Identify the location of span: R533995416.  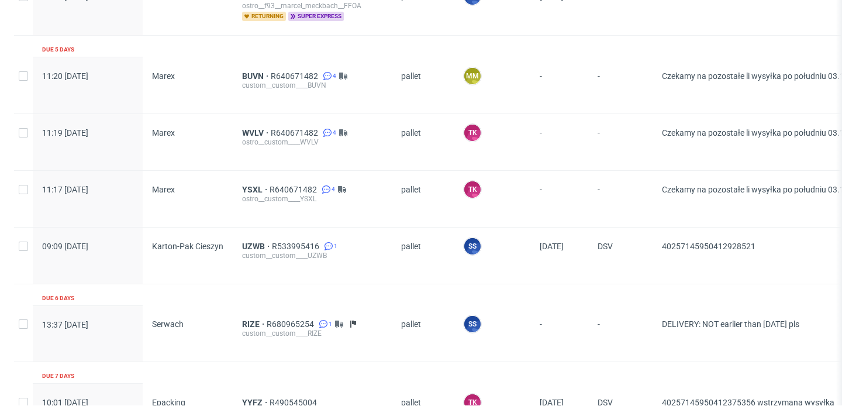
(297, 246).